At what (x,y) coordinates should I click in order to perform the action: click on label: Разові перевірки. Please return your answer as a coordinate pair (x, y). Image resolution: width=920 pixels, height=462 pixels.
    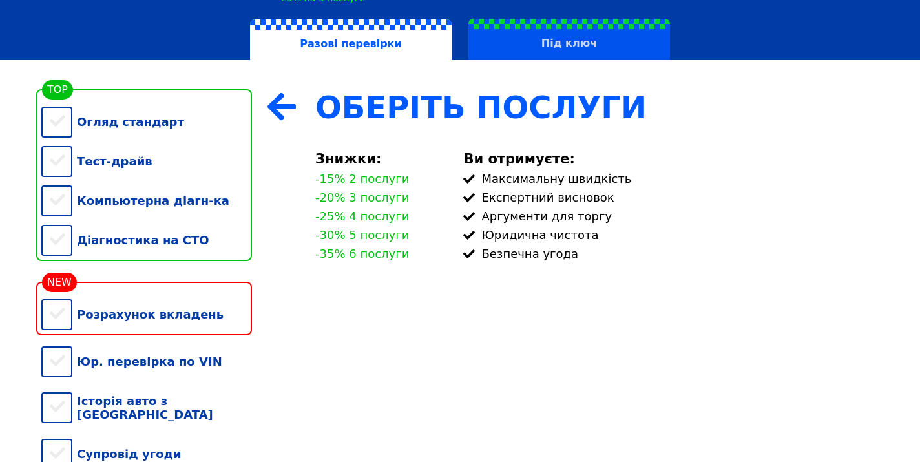
    Looking at the image, I should click on (351, 40).